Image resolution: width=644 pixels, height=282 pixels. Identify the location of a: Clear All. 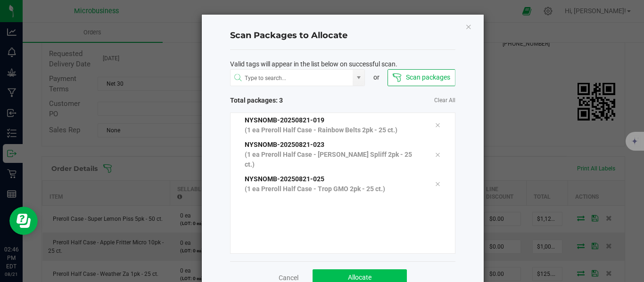
(444, 100).